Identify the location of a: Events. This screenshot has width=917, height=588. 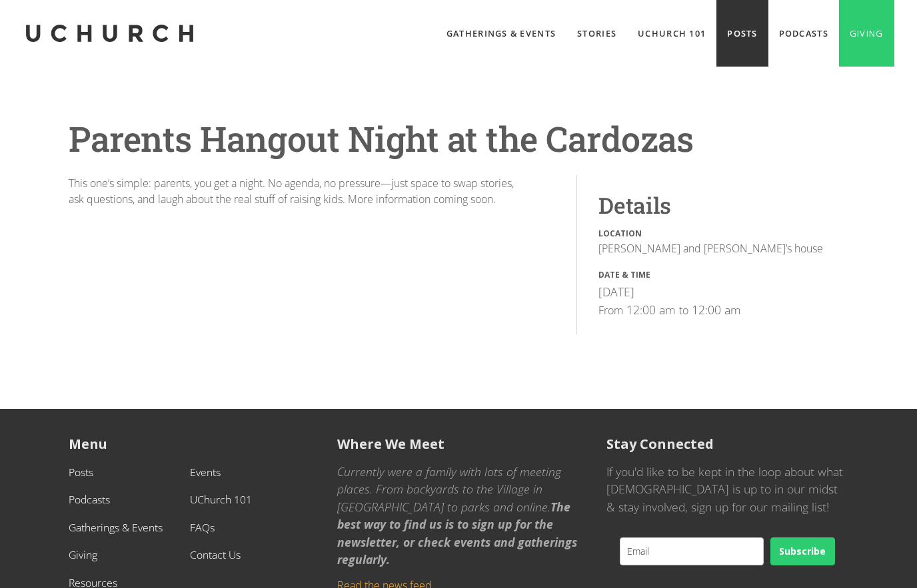
(205, 472).